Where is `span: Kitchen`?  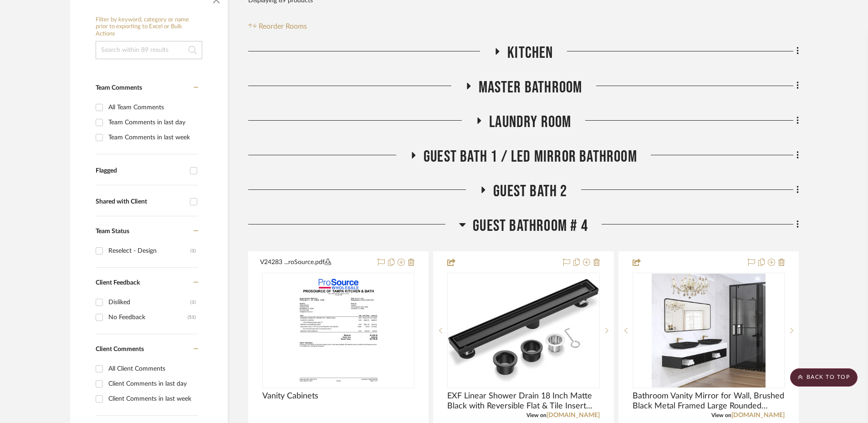
span: Kitchen is located at coordinates (530, 53).